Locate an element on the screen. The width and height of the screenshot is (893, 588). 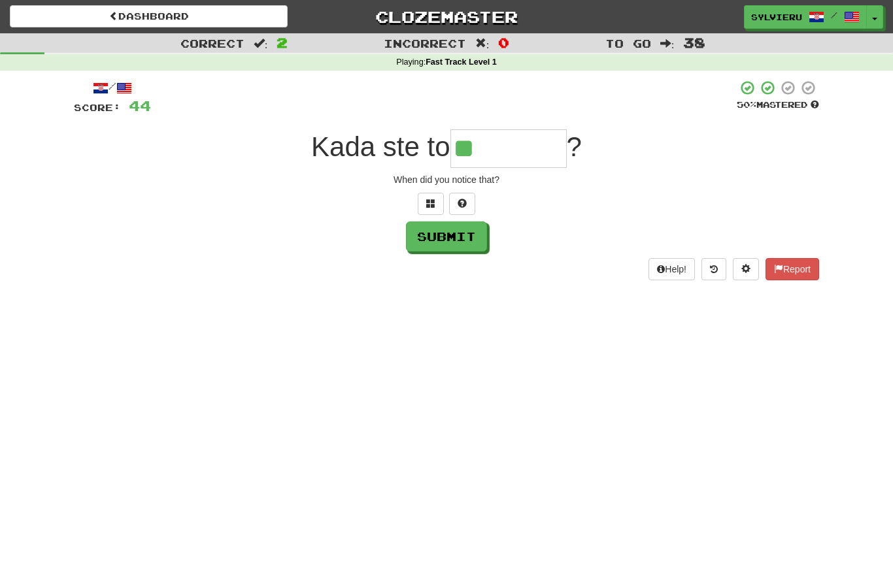
button: Submit is located at coordinates (446, 236).